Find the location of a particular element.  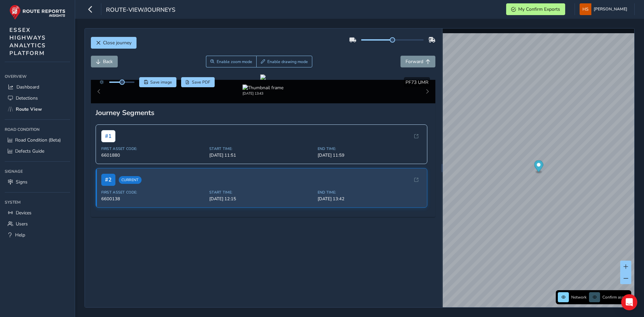

img: diamond-layout is located at coordinates (585, 9).